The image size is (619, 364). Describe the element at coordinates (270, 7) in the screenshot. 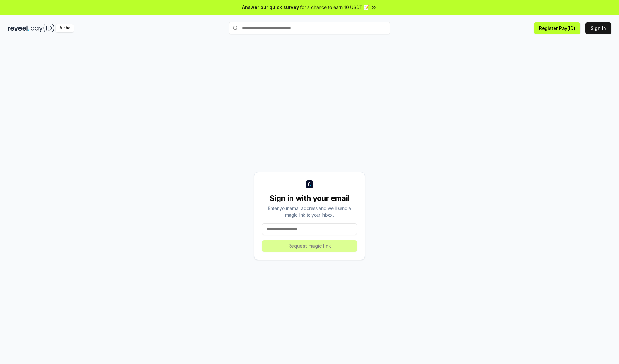

I see `span: Answer our quick survey` at that location.